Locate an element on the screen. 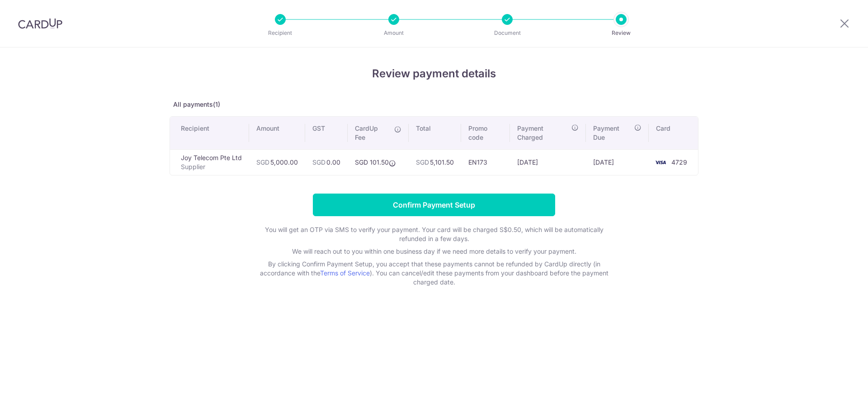 This screenshot has height=412, width=868. span: 4729 is located at coordinates (679, 162).